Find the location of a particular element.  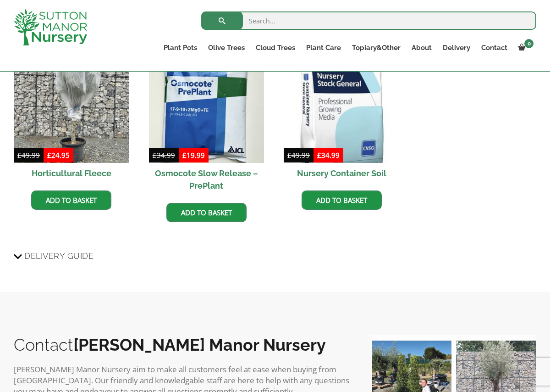

img: Nursery Container Soil is located at coordinates (341, 105).